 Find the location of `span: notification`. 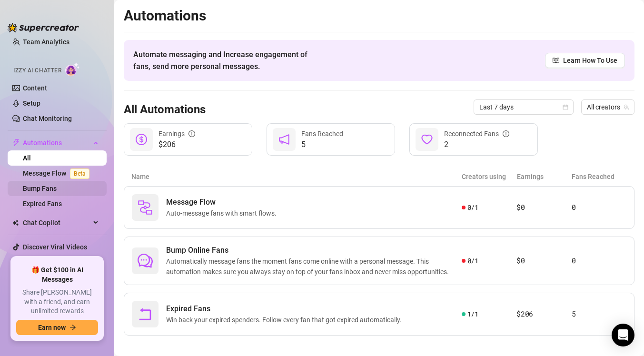

span: notification is located at coordinates (284, 139).